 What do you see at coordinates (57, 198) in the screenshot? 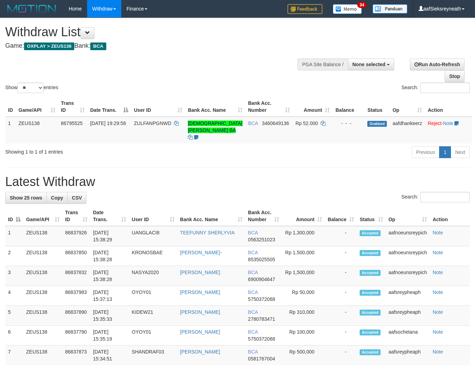
I see `span: Copy` at bounding box center [57, 198].